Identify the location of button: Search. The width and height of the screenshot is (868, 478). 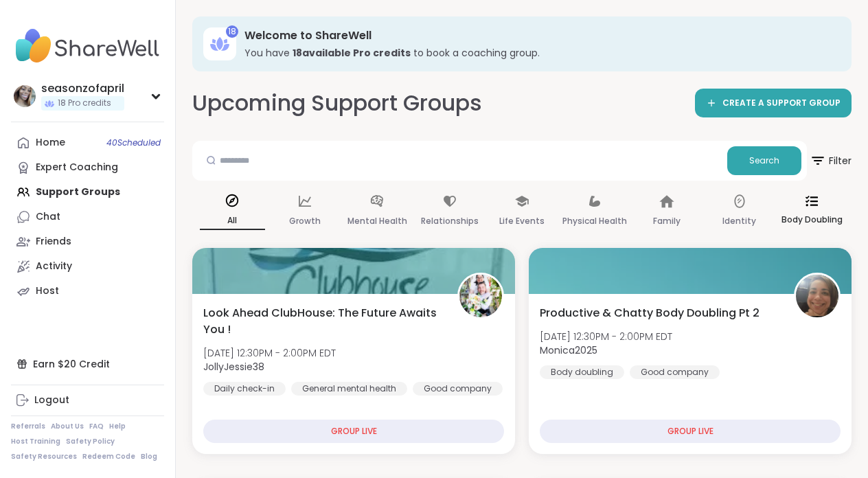
(764, 161).